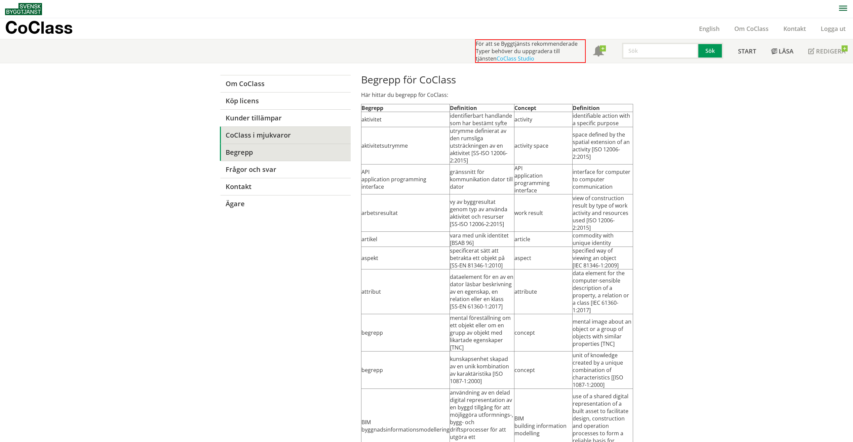 The width and height of the screenshot is (853, 442). What do you see at coordinates (482, 213) in the screenshot?
I see `td: vy av byggresultat genom typ av använda aktivitet och resurser [SS-ISO 12006-2:2015]` at bounding box center [482, 213].